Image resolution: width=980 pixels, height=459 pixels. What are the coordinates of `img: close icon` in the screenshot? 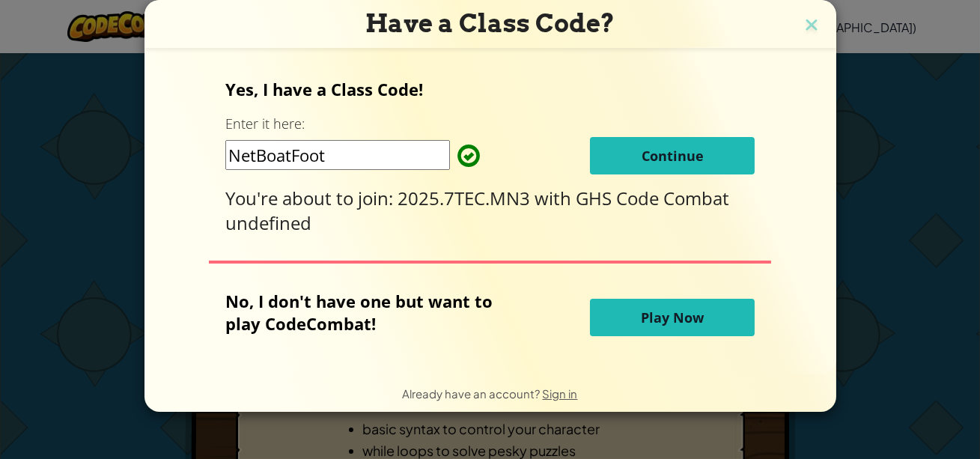 It's located at (812, 26).